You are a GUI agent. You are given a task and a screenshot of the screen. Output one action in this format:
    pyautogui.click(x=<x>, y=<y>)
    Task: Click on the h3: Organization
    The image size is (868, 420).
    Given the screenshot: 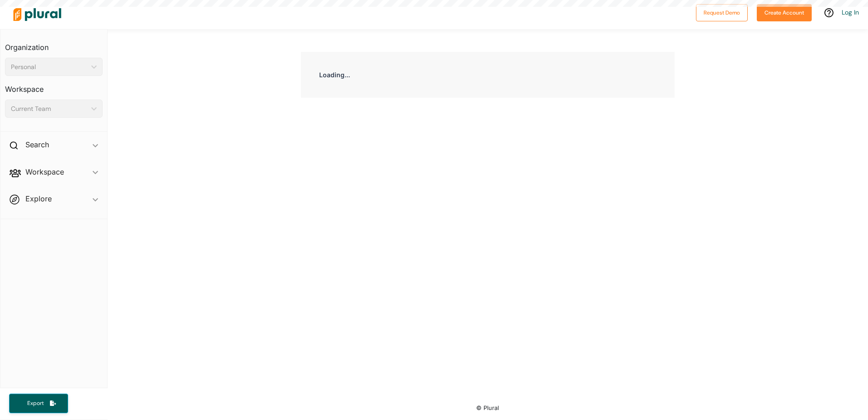 What is the action you would take?
    pyautogui.click(x=54, y=44)
    